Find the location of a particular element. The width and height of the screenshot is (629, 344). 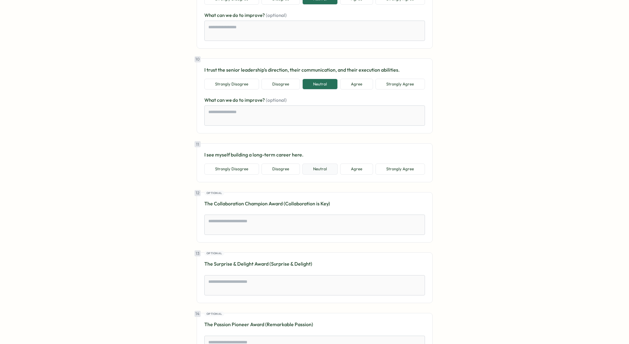

p: The Collaboration Champion Award (Collaboration is Key) is located at coordinates (315, 204).